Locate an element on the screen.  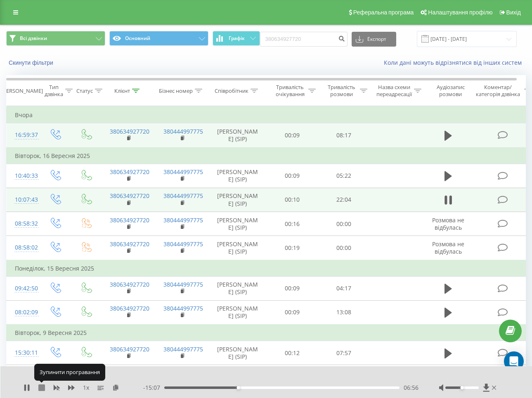
div: 10:07:43 is located at coordinates (23, 200).